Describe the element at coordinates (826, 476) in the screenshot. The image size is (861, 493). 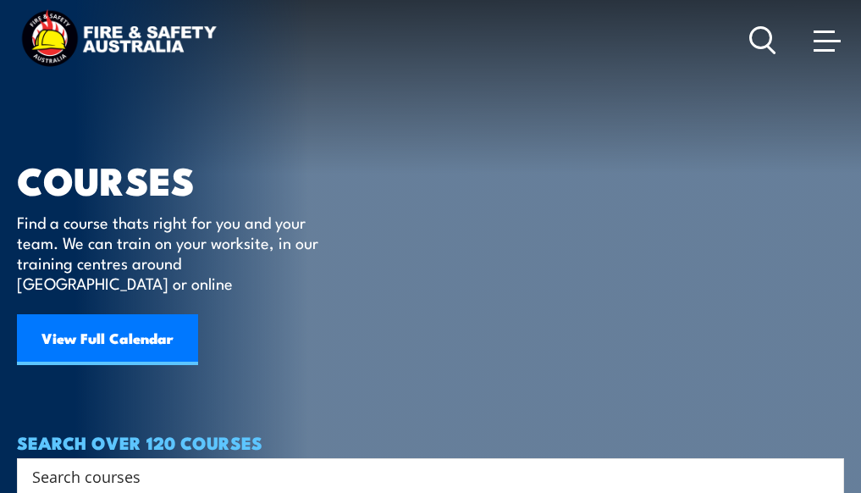
I see `button: Search magnifier button` at that location.